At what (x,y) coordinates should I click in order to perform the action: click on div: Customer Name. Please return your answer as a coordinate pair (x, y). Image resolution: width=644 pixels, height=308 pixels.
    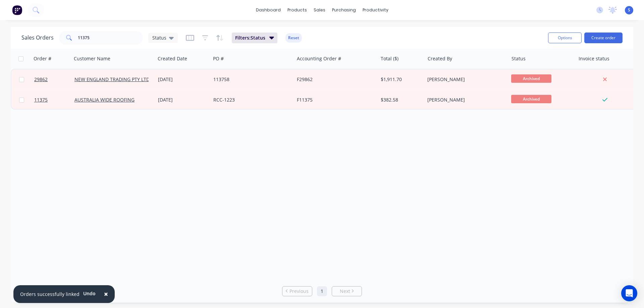
    Looking at the image, I should click on (92, 59).